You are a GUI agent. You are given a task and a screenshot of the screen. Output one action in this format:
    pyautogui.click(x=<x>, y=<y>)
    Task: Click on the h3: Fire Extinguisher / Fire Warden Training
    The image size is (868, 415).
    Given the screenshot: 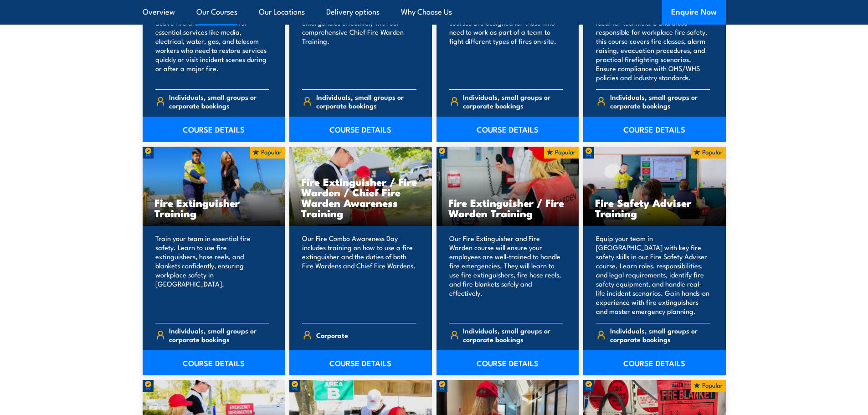 What is the action you would take?
    pyautogui.click(x=508, y=208)
    